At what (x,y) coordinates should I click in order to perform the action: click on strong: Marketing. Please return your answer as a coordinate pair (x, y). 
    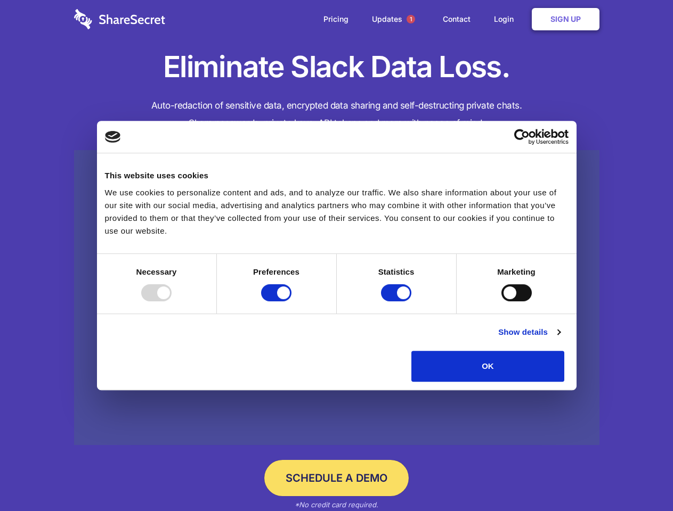
    Looking at the image, I should click on (516, 272).